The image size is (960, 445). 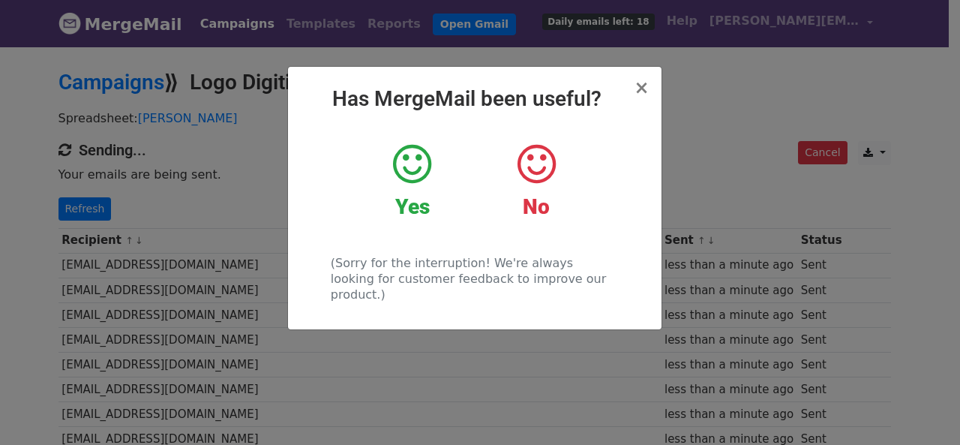 I want to click on p: (Sorry for the interruption! We're always looking for customer feedback to improve our product.), so click(x=474, y=278).